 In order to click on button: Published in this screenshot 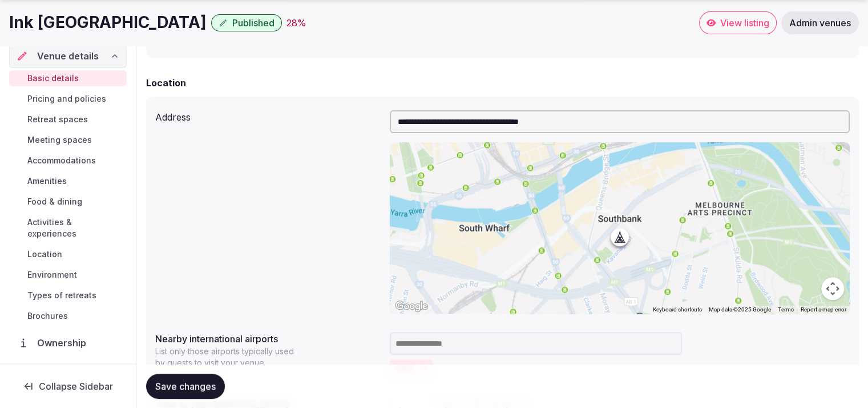, I will do `click(246, 23)`.